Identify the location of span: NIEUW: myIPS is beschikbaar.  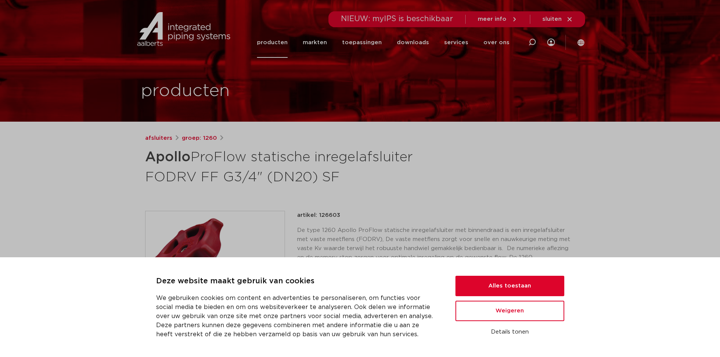
(397, 19).